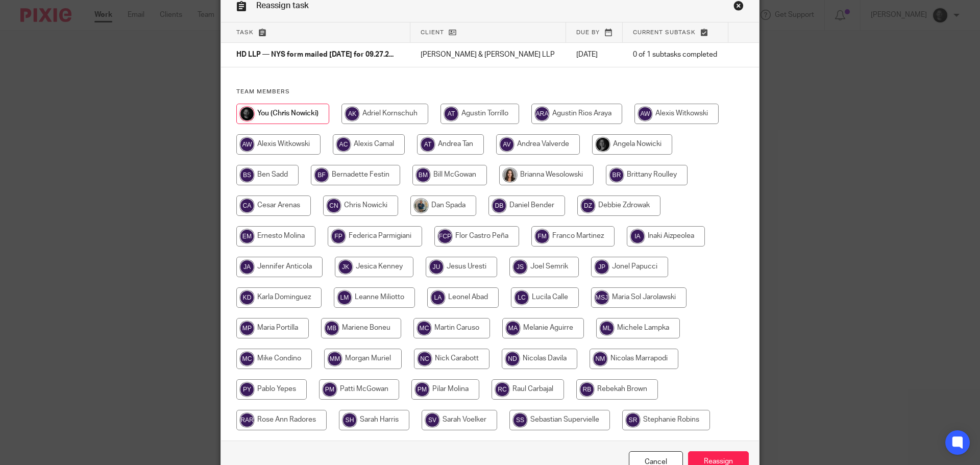  What do you see at coordinates (588, 32) in the screenshot?
I see `span: Due by` at bounding box center [588, 32].